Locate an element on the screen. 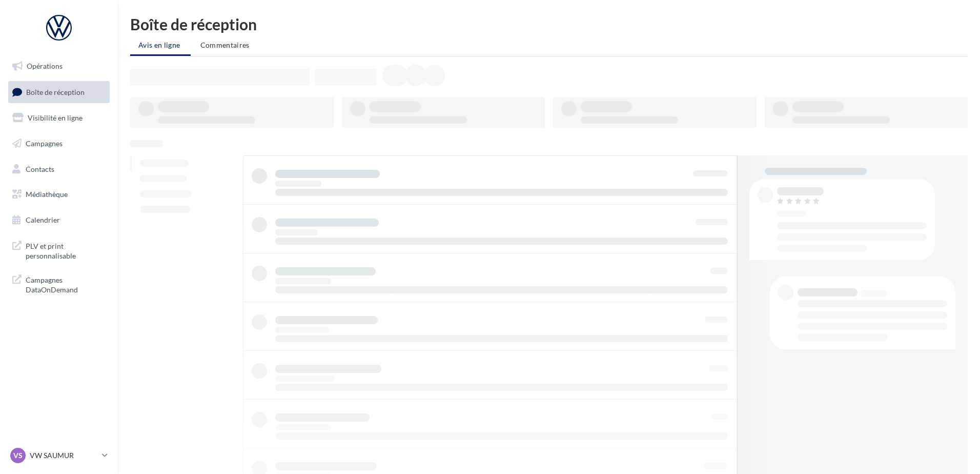 The height and width of the screenshot is (474, 980). a: Opérations is located at coordinates (59, 66).